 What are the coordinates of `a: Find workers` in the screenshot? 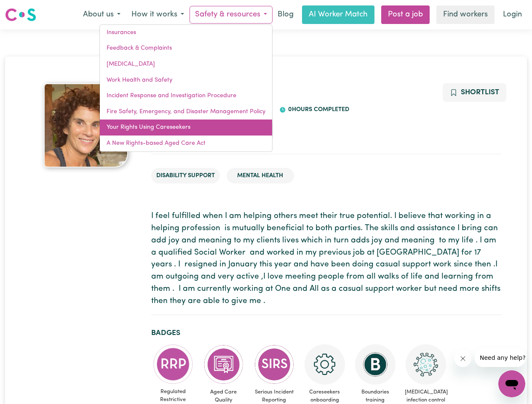 It's located at (466, 15).